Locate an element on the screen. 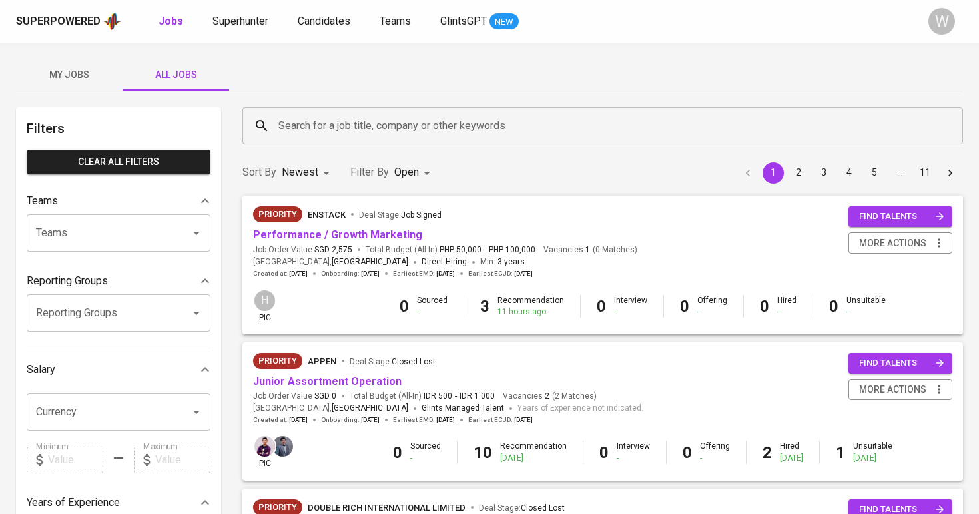  img: erwin@glints.com is located at coordinates (264, 446).